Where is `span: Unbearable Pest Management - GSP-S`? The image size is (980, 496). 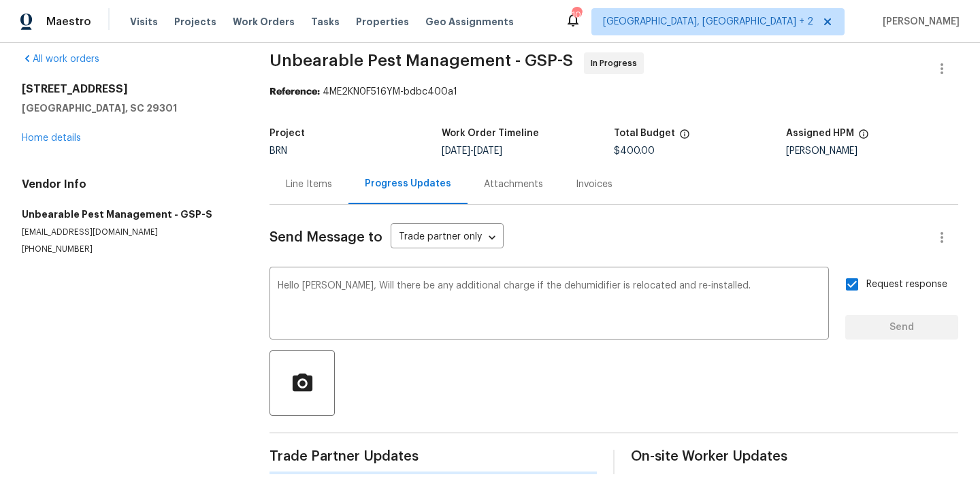 span: Unbearable Pest Management - GSP-S is located at coordinates (421, 61).